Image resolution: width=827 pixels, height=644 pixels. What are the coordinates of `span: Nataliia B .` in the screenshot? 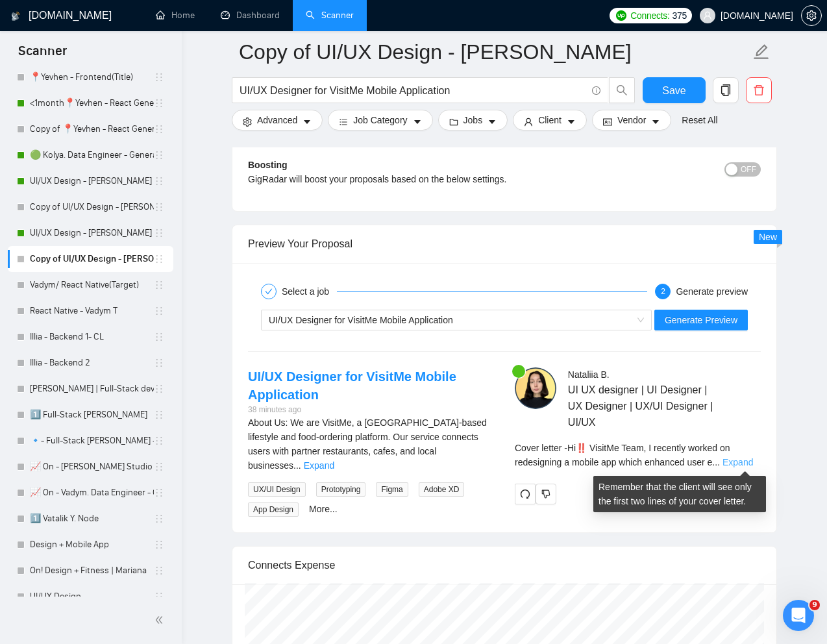 It's located at (589, 374).